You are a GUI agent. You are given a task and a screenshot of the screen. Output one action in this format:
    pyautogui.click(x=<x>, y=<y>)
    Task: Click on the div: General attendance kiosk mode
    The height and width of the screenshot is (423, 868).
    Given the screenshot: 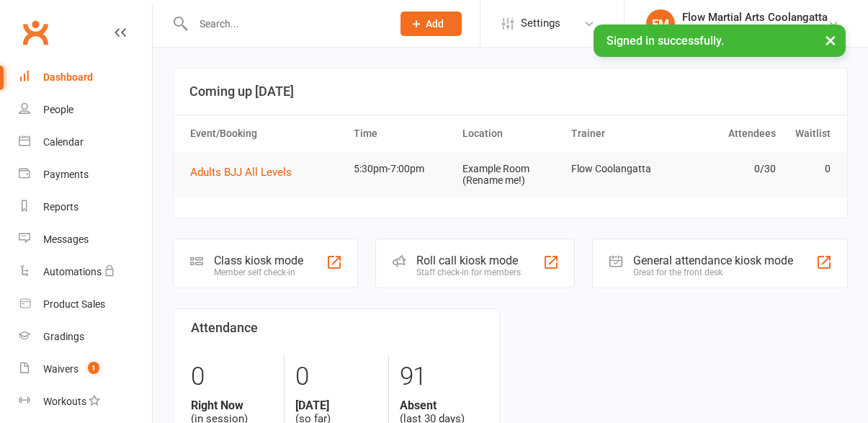 What is the action you would take?
    pyautogui.click(x=713, y=260)
    